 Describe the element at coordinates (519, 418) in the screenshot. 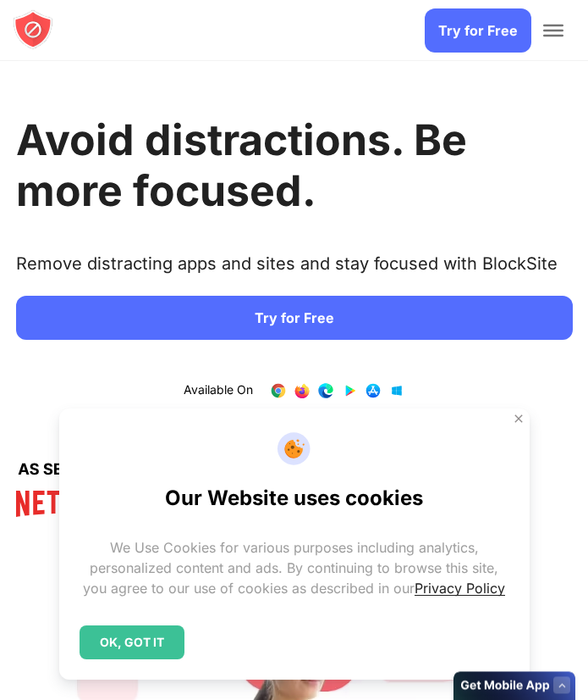

I see `img: Close` at that location.